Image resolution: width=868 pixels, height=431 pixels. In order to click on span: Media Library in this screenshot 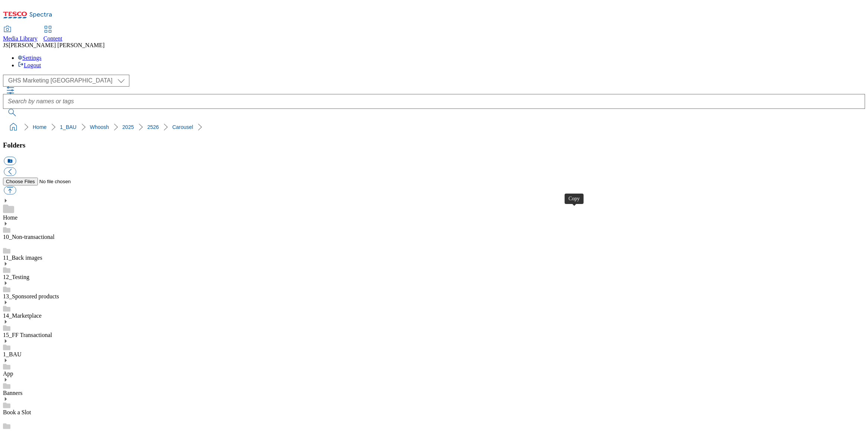, I will do `click(20, 39)`.